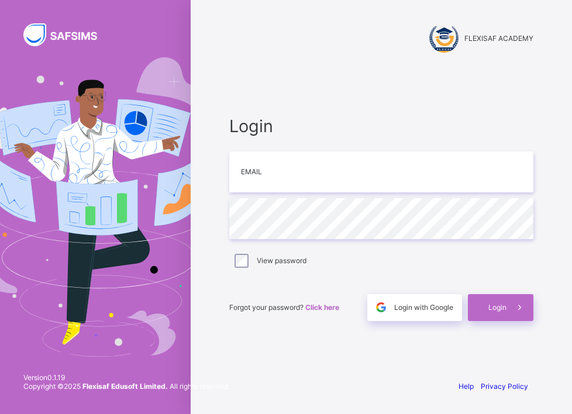 The image size is (572, 414). What do you see at coordinates (504, 386) in the screenshot?
I see `a: Privacy Policy` at bounding box center [504, 386].